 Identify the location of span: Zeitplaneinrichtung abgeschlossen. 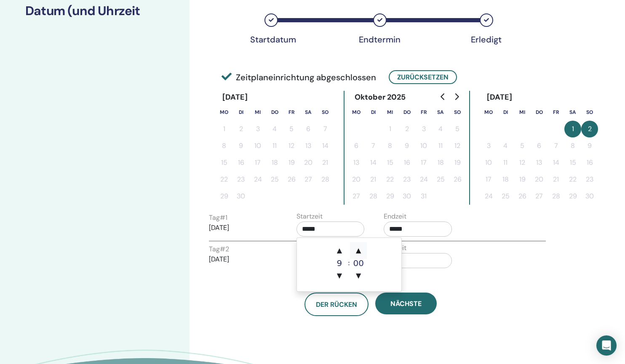
(298, 78).